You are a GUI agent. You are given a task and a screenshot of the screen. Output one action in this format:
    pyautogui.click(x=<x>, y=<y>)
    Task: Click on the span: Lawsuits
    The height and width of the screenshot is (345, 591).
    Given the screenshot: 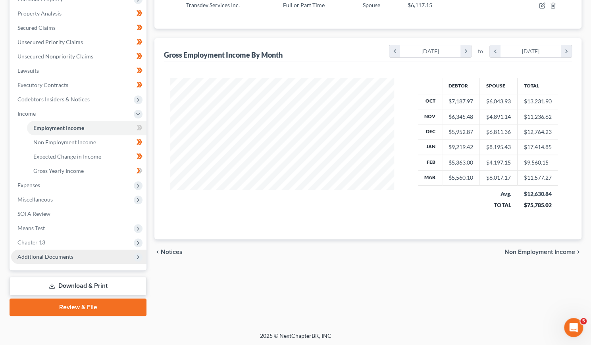 What is the action you would take?
    pyautogui.click(x=28, y=70)
    